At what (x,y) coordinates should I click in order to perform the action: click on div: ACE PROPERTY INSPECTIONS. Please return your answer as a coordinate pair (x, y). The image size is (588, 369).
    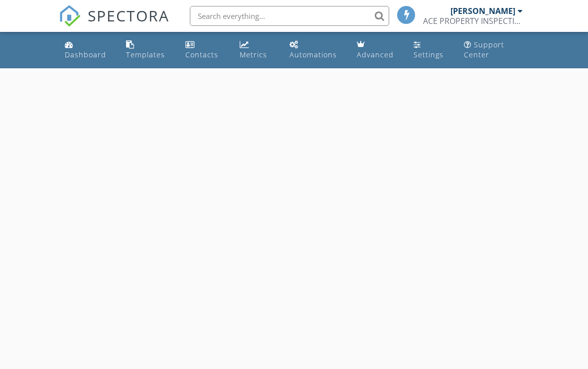
    Looking at the image, I should click on (473, 21).